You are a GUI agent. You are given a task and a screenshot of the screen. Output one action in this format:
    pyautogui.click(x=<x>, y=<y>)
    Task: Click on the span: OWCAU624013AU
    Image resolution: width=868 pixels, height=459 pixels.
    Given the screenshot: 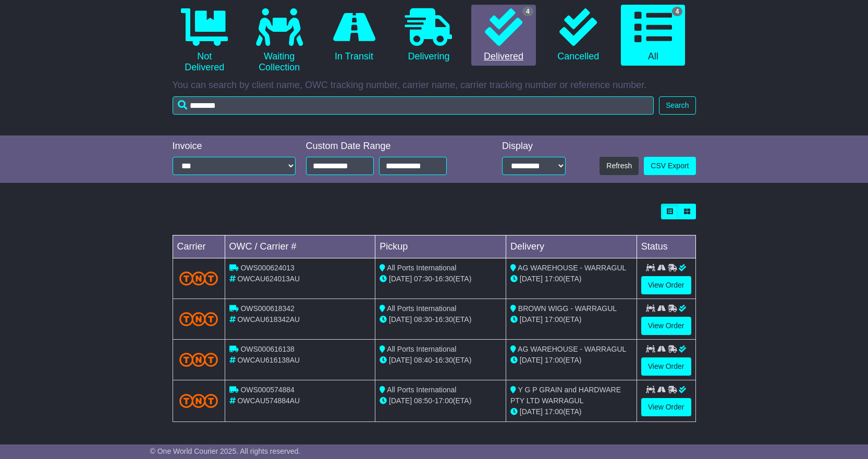 What is the action you would take?
    pyautogui.click(x=268, y=278)
    